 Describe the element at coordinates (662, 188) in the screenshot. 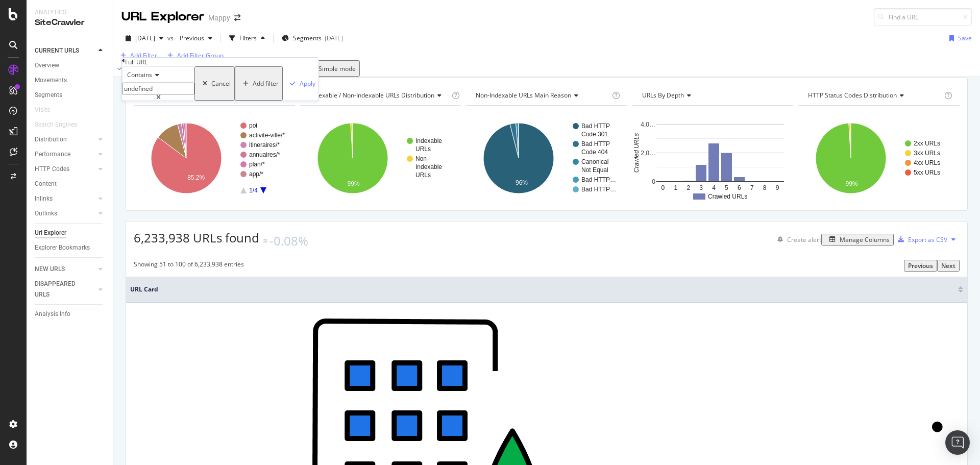

I see `text: 0` at that location.